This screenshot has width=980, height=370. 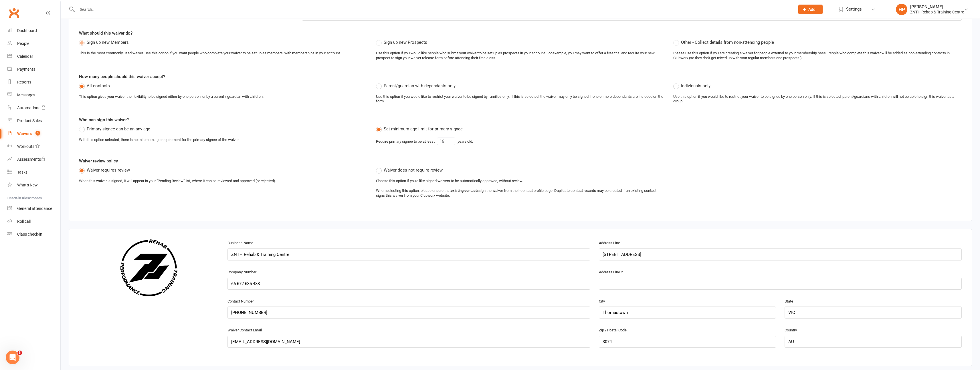 What do you see at coordinates (817, 99) in the screenshot?
I see `div: Use this option if you would like to restrict your waiver to be signed by one person only. If thi...` at bounding box center [817, 99].